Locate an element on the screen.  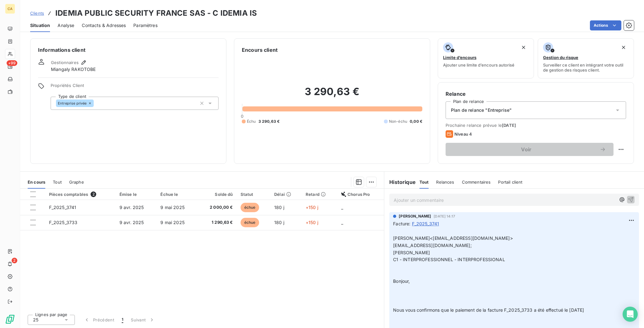
span: C1 - INTERPROFESSIONNEL - INTERPROFESSIONAL is located at coordinates (449, 259).